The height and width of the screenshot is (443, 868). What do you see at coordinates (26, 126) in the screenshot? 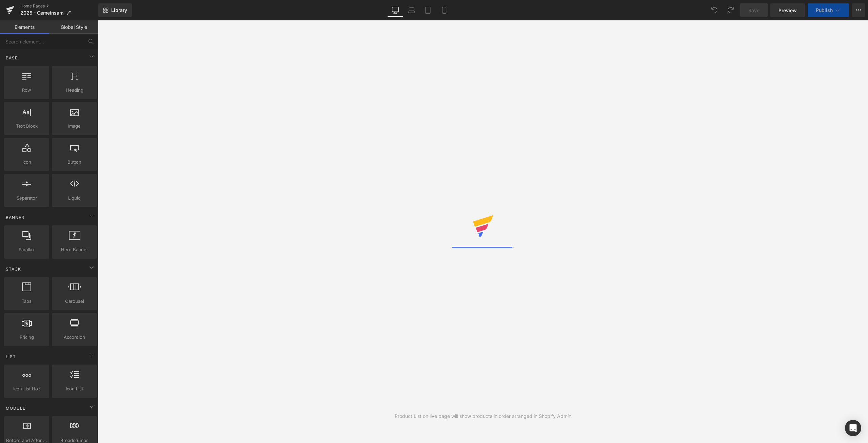
I see `span: Text Block` at bounding box center [26, 126].